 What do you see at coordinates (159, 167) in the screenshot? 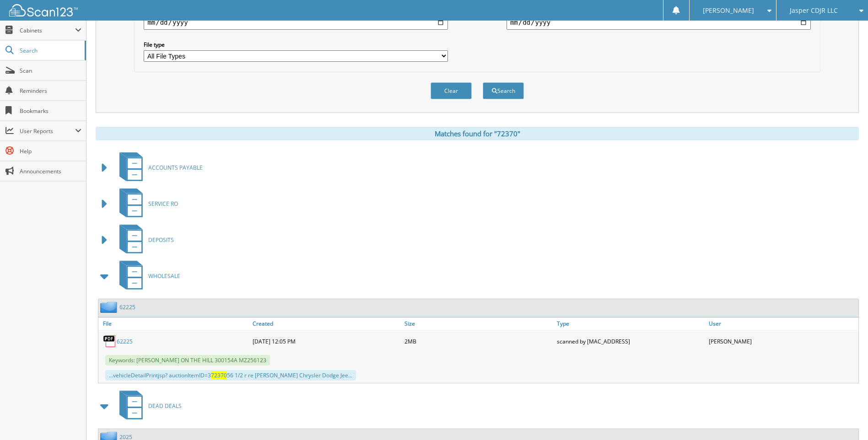
I see `a: ACCOUNTS PAYABLE` at bounding box center [159, 167].